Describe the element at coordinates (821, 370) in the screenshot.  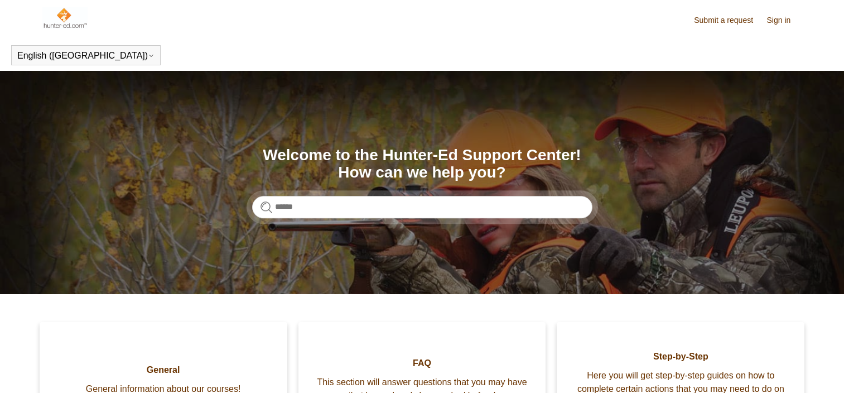
I see `div: Live chat` at that location.